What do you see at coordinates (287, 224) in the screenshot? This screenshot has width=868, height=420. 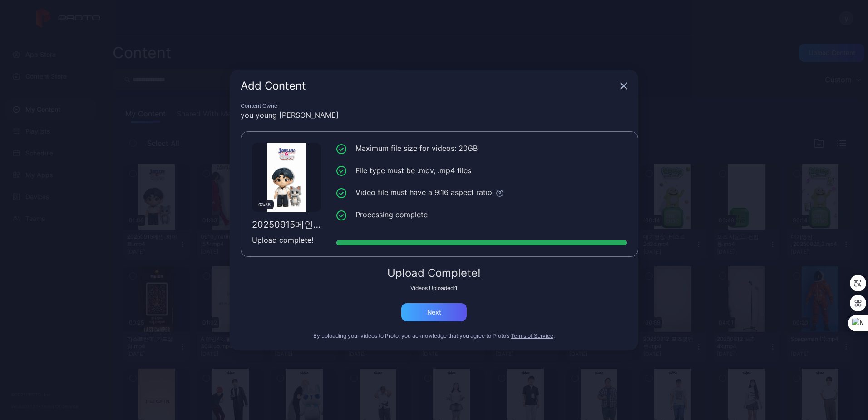 I see `div: 20250915메인_그라.mp4` at bounding box center [287, 224].